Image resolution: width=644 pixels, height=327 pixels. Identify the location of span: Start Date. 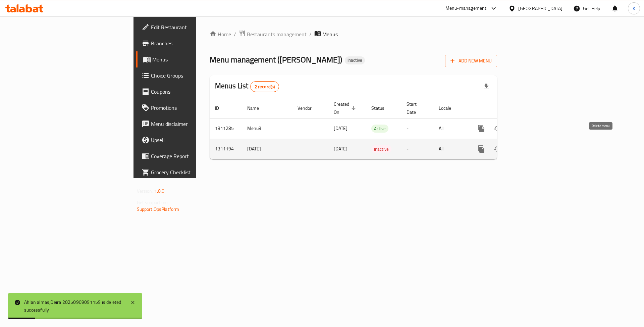
(415, 108).